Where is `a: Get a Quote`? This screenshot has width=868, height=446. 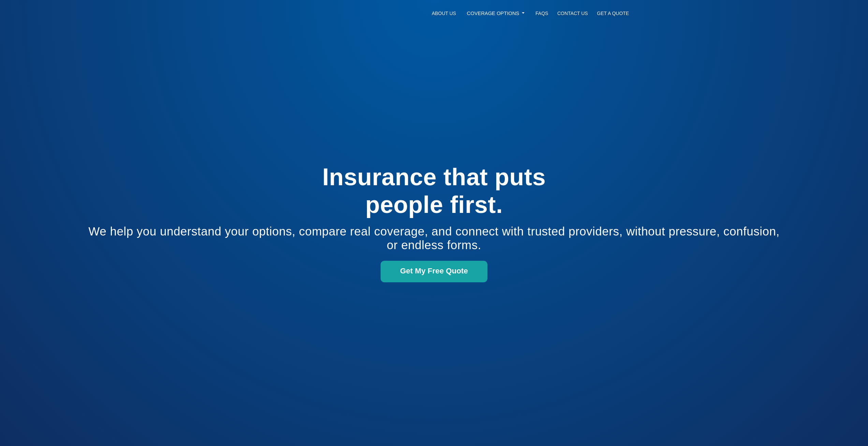 a: Get a Quote is located at coordinates (613, 13).